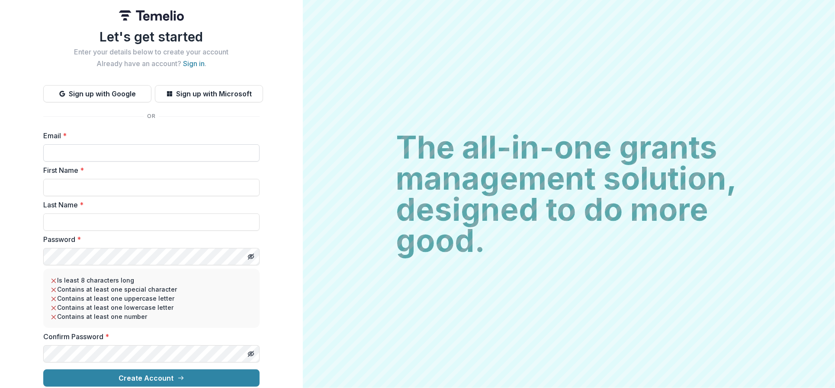 The height and width of the screenshot is (388, 835). What do you see at coordinates (151, 298) in the screenshot?
I see `li: Contains at least one uppercase letter` at bounding box center [151, 298].